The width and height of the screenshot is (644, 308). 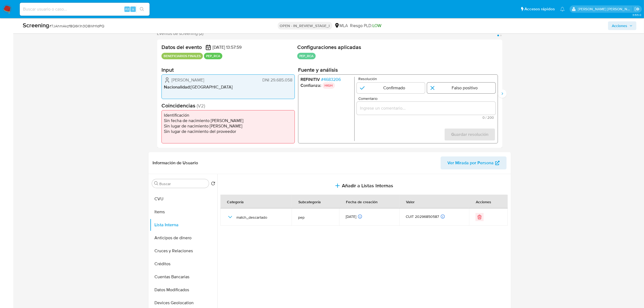 What do you see at coordinates (184, 290) in the screenshot?
I see `button: Datos Modificados` at bounding box center [184, 290].